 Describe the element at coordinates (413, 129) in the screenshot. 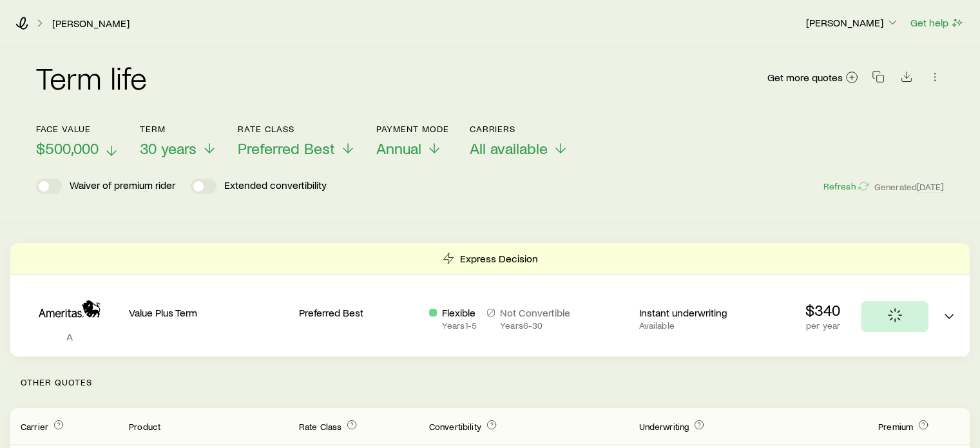

I see `p: Payment Mode` at that location.